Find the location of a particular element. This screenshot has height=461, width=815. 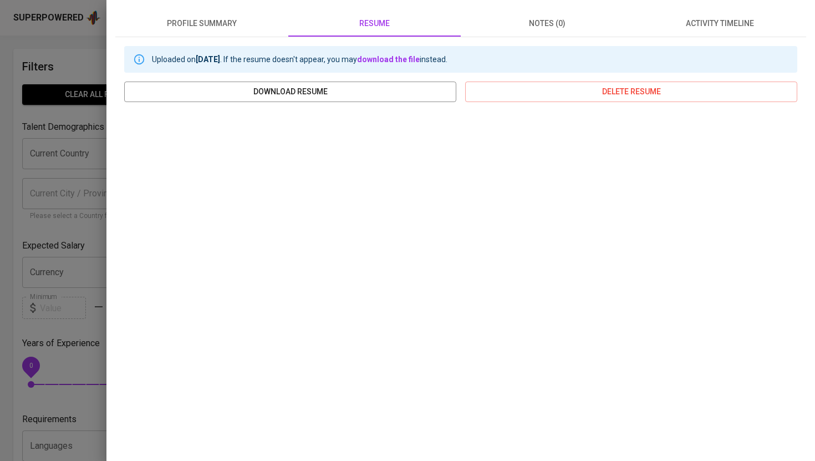

button: delete resume is located at coordinates (631, 92).